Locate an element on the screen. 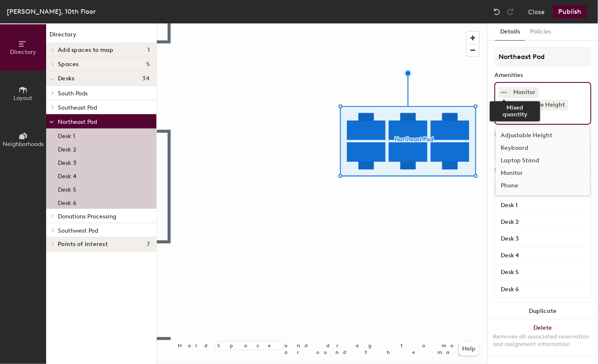  span: 5 is located at coordinates (148, 64).